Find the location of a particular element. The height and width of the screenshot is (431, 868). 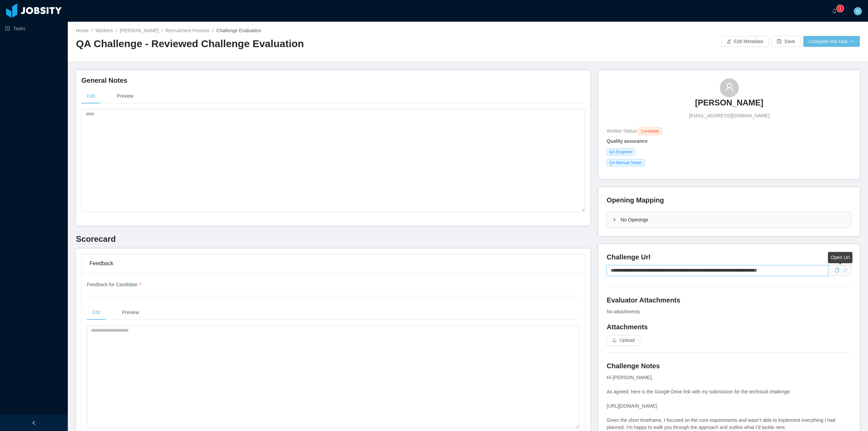

span: QA Manual Tester is located at coordinates (625, 163).